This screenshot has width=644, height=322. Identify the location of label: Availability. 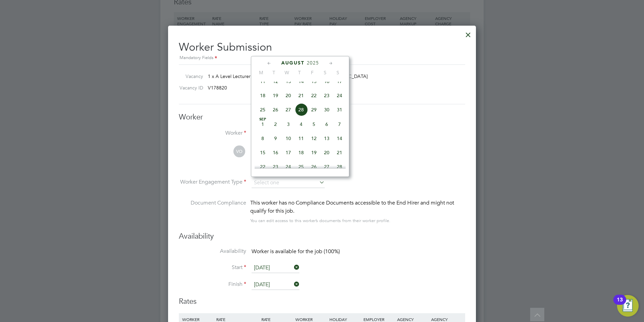
(212, 251).